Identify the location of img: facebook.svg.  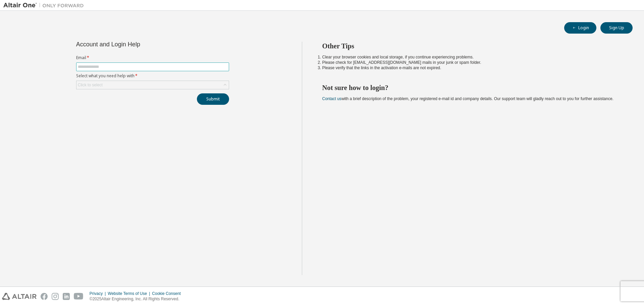
(44, 296).